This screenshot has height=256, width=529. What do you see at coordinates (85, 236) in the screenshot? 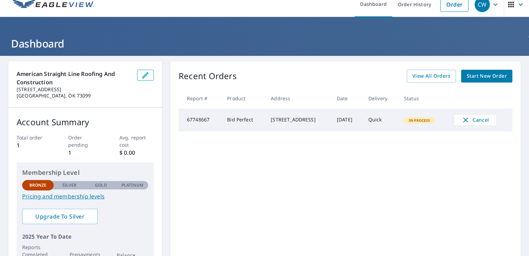
I see `p: 2025 Year To Date` at bounding box center [85, 236].